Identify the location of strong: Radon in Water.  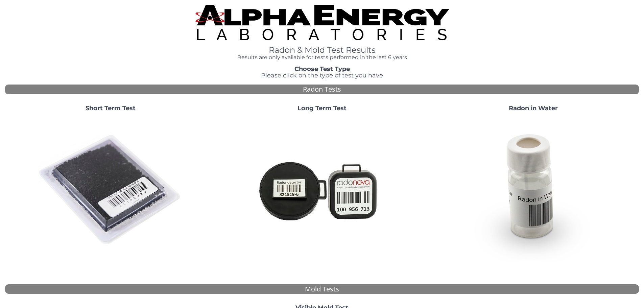
(533, 108).